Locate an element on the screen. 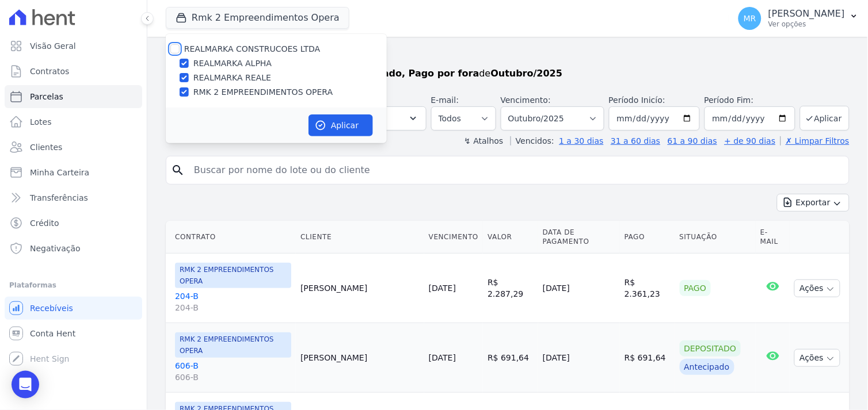 The image size is (868, 410). label: RMK 2 EMPREENDIMENTOS OPERA is located at coordinates (263, 92).